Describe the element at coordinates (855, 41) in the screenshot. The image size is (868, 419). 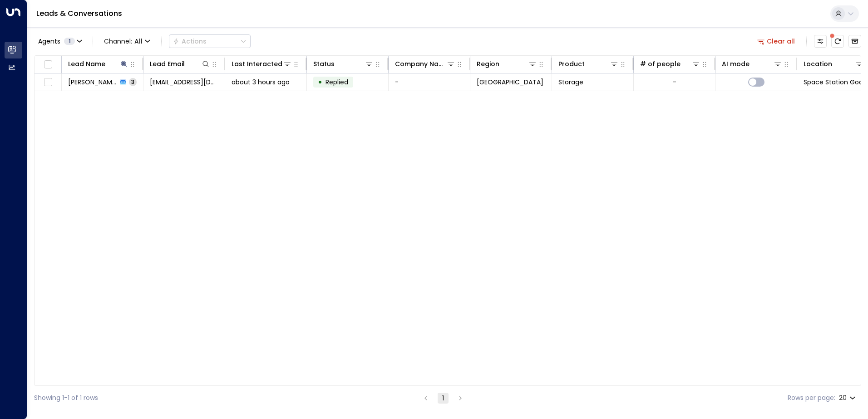
I see `button: Archived Leads` at that location.